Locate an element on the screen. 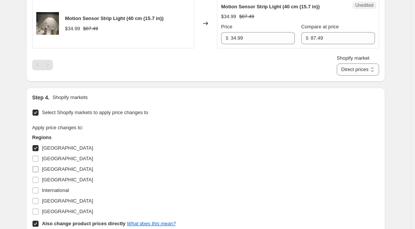  span: Select Shopify markets to apply price changes to is located at coordinates (95, 112).